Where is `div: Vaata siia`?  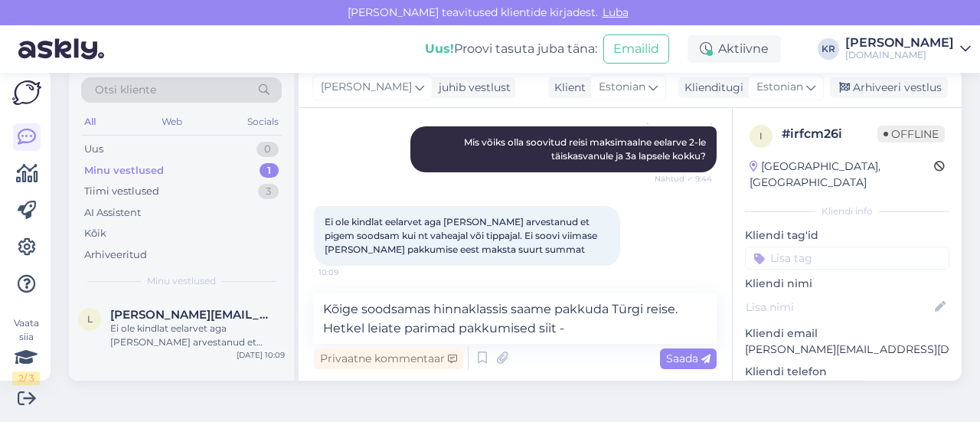
div: Vaata siia is located at coordinates (26, 350).